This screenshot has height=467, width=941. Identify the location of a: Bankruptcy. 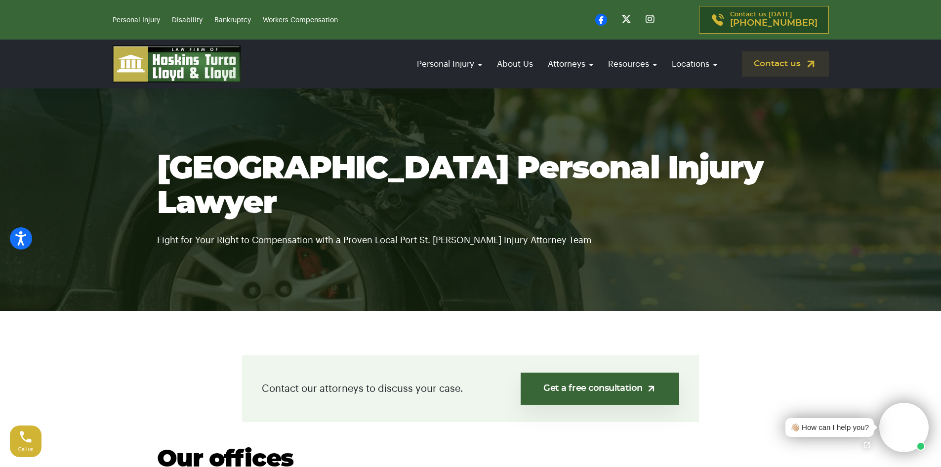
(233, 20).